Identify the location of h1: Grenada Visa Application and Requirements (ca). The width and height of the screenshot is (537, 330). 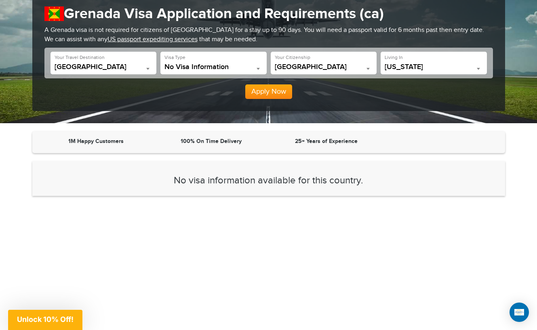
(269, 14).